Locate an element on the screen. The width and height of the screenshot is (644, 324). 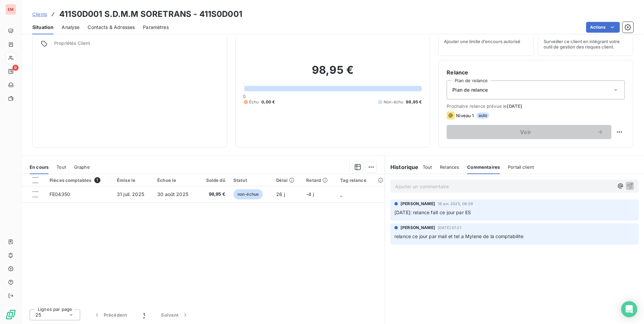
span: non-échue is located at coordinates (248, 194).